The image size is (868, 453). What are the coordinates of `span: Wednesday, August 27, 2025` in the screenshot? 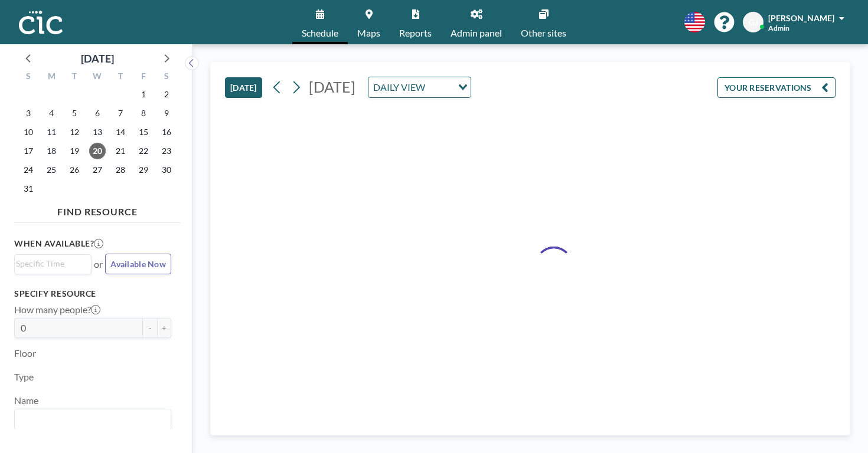 It's located at (98, 170).